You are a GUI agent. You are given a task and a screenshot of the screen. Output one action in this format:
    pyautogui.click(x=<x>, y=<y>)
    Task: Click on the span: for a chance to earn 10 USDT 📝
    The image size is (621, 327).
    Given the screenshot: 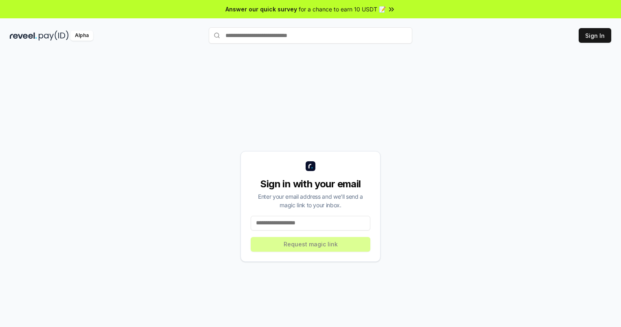 What is the action you would take?
    pyautogui.click(x=342, y=9)
    